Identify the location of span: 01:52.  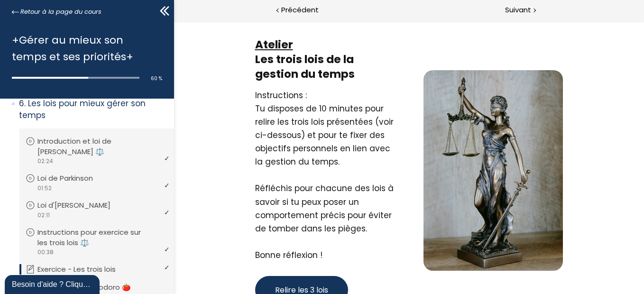
(45, 188).